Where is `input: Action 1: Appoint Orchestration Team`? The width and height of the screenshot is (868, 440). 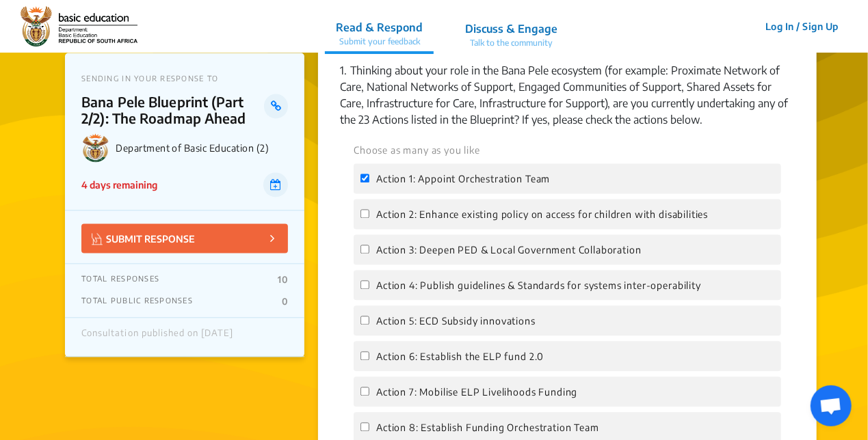
input: Action 1: Appoint Orchestration Team is located at coordinates (364, 178).